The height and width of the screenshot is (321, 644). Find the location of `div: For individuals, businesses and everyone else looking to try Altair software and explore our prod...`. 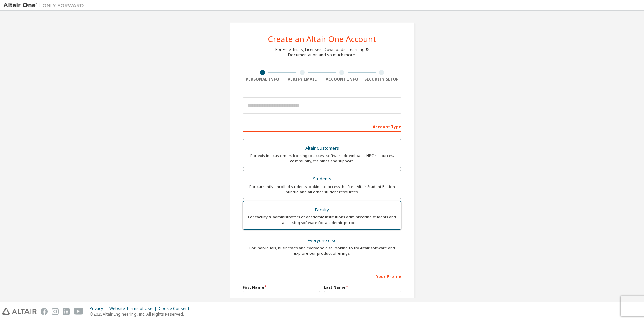

div: For individuals, businesses and everyone else looking to try Altair software and explore our prod... is located at coordinates (322, 251).